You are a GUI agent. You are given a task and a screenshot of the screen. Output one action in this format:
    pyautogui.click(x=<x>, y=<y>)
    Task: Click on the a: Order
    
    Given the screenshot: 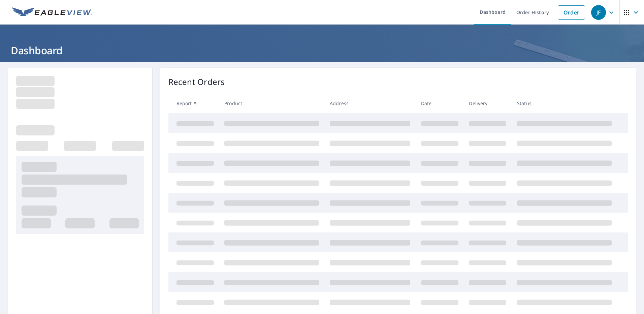 What is the action you would take?
    pyautogui.click(x=571, y=12)
    